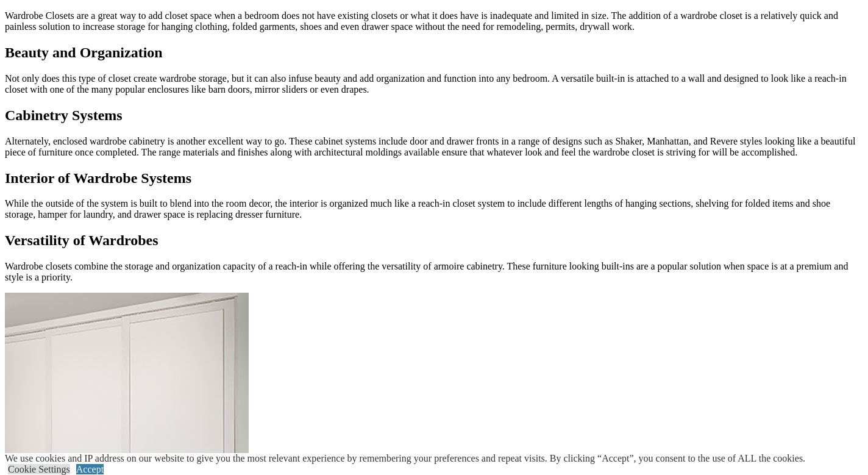 This screenshot has width=868, height=475. Describe the element at coordinates (434, 21) in the screenshot. I see `p: Wardrobe Closets are a great way to add closet space when a bedroom does not have existing closet...` at that location.